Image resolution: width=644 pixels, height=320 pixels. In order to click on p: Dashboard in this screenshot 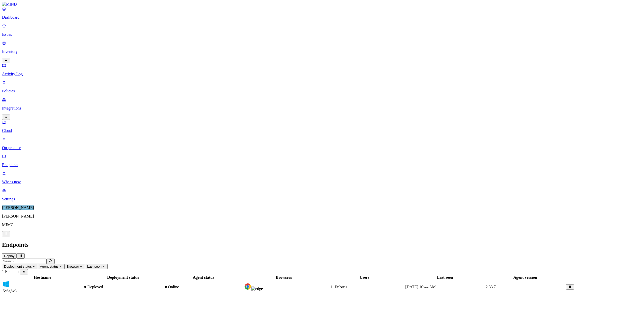, I will do `click(322, 17)`.